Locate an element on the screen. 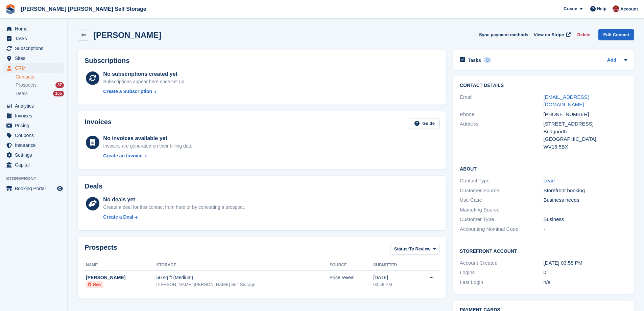 This screenshot has width=644, height=311. th: Name is located at coordinates (120, 265).